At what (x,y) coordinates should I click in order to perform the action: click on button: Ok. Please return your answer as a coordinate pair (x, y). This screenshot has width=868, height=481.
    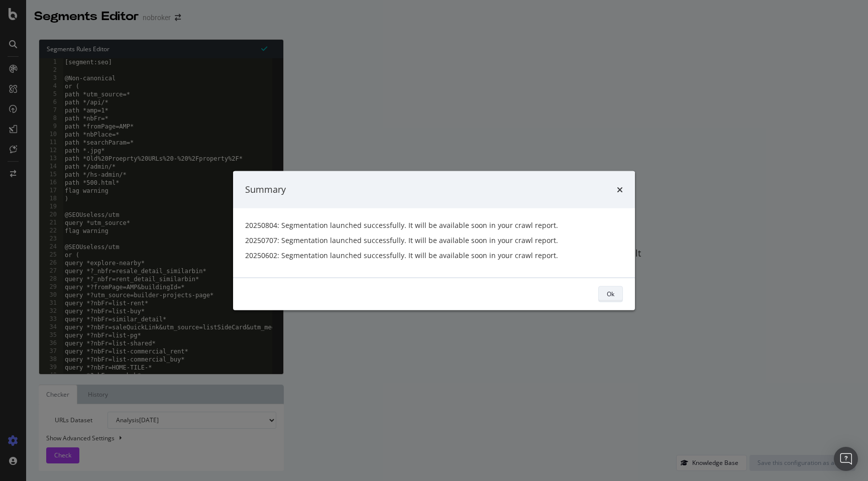
    Looking at the image, I should click on (610, 294).